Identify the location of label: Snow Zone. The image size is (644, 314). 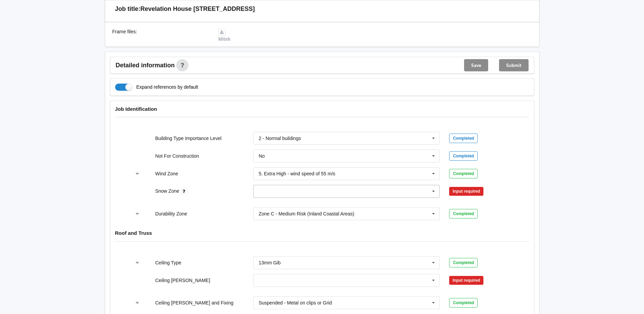
(168, 191).